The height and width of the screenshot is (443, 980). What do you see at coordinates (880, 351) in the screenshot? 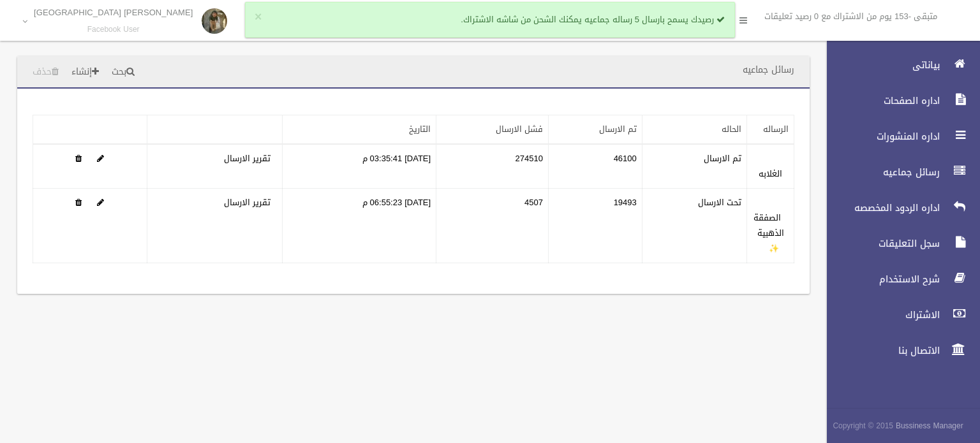
I see `span: الاتصال بنا` at bounding box center [880, 351].